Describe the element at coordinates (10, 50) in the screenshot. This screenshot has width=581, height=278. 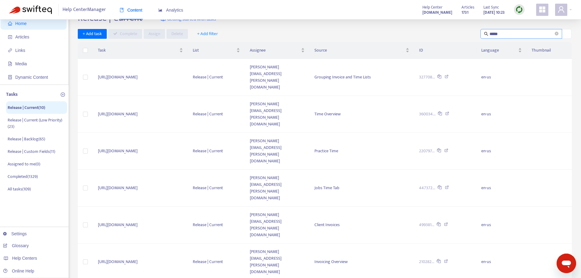
I see `span: link` at that location.